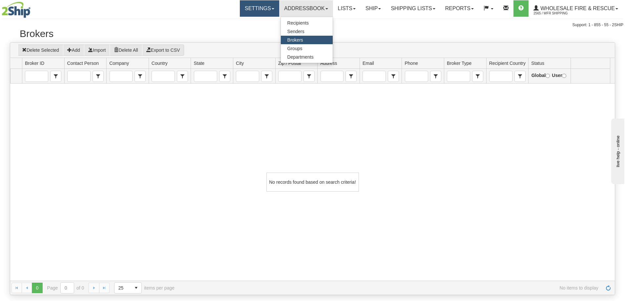  What do you see at coordinates (564, 76) in the screenshot?
I see `input: User` at bounding box center [564, 76].